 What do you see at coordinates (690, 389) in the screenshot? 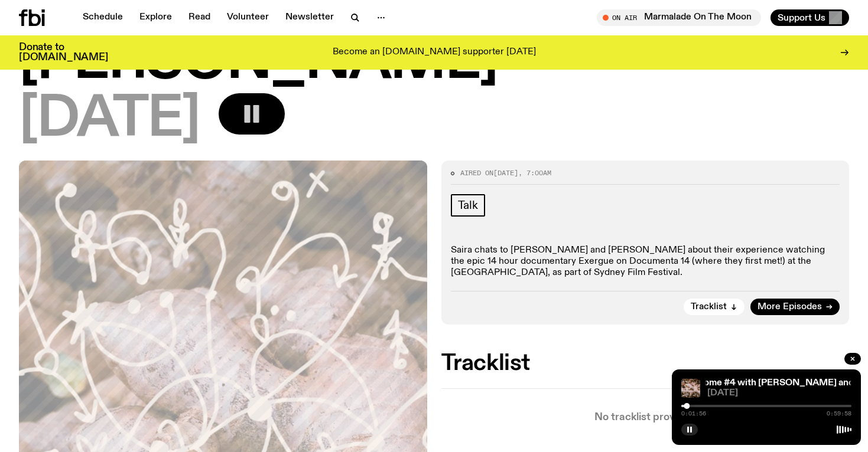
I see `a: A close up picture of a bunch of ginger roots. Yellow squiggles with arrows, hearts and dots are ...` at bounding box center [690, 389].